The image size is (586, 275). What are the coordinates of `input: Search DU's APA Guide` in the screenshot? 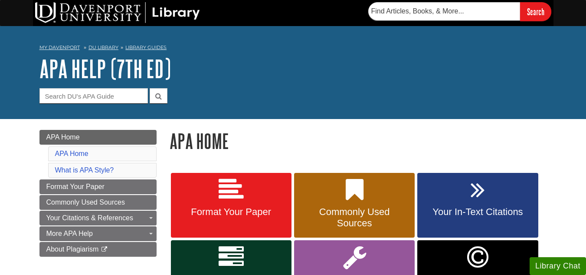 It's located at (94, 95).